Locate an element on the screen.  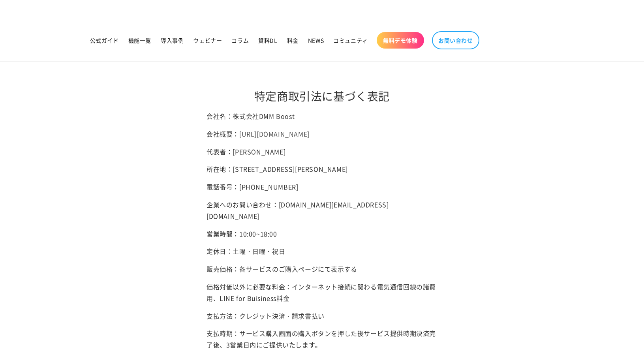
a: 料金 is located at coordinates (293, 40).